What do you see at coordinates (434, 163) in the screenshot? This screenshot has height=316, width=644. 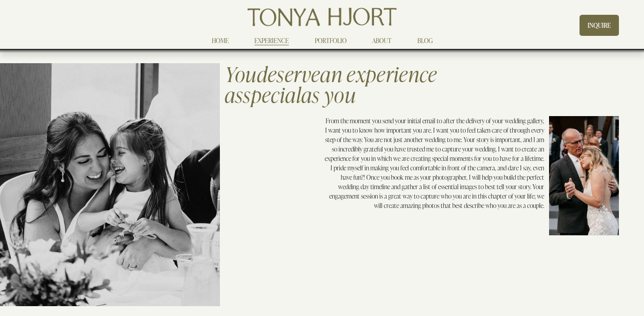 I see `p: From the moment you send your initial email to after the delivery of your wedding gallery, I want...` at bounding box center [434, 163].